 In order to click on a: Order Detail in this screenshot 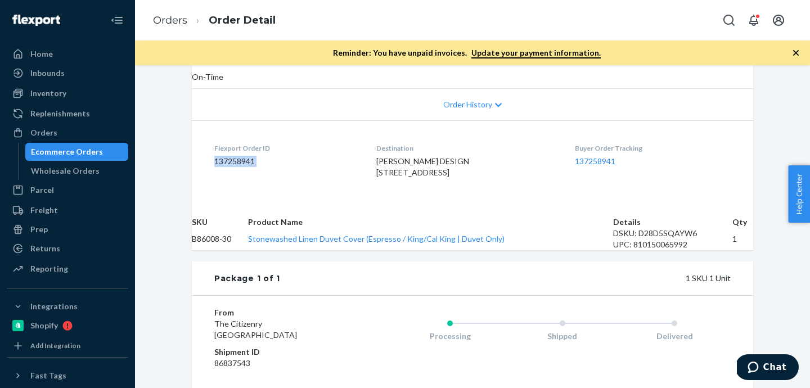, I will do `click(242, 20)`.